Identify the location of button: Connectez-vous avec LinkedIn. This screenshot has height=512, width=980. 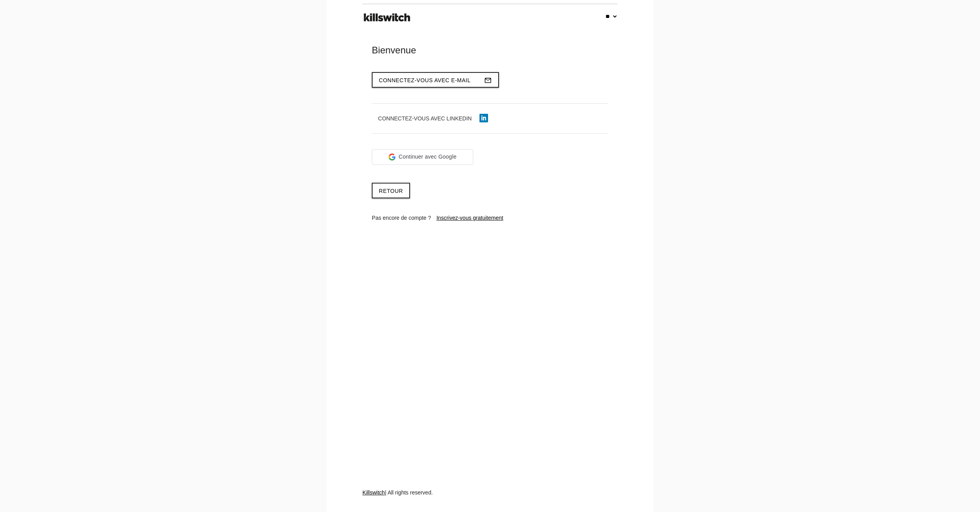
(433, 119).